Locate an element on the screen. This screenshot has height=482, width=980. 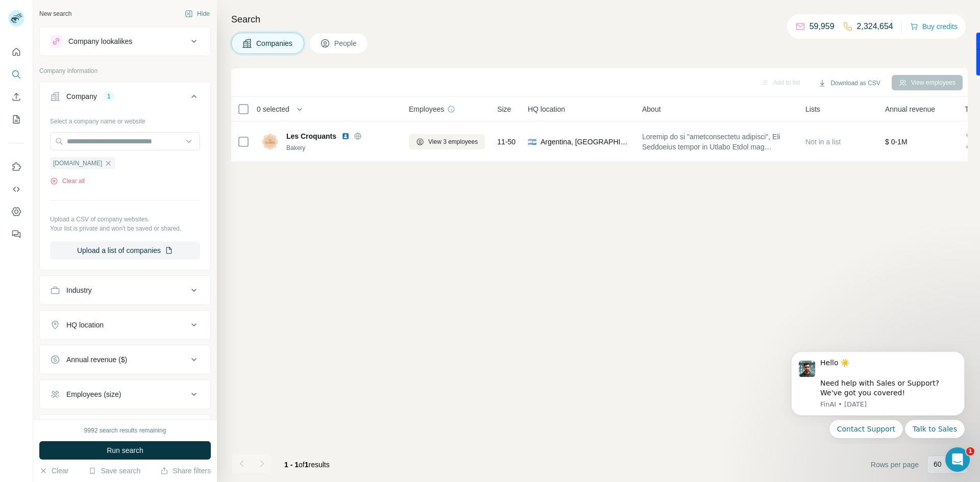
span: Les Croquants is located at coordinates (312, 136).